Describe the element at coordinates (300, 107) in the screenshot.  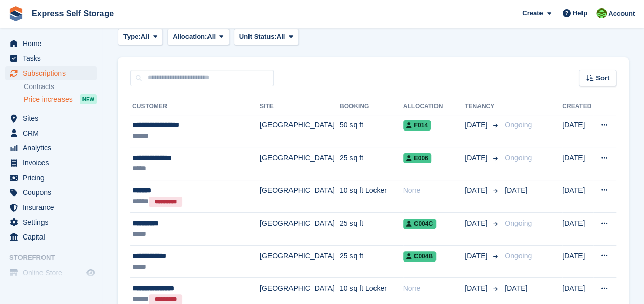
I see `th: Site` at that location.